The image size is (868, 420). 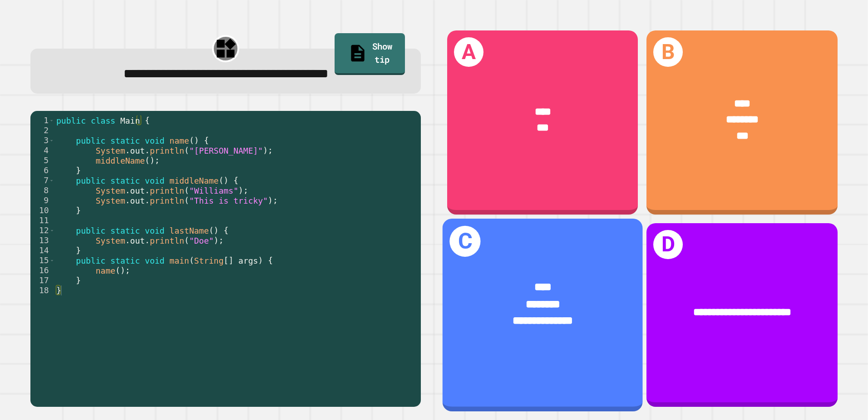 What do you see at coordinates (42, 251) in the screenshot?
I see `div: 14` at bounding box center [42, 251].